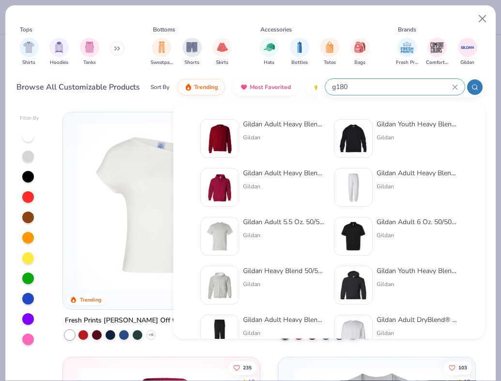 This screenshot has height=381, width=501. What do you see at coordinates (437, 52) in the screenshot?
I see `div: filter for Comfort Colors` at bounding box center [437, 52].